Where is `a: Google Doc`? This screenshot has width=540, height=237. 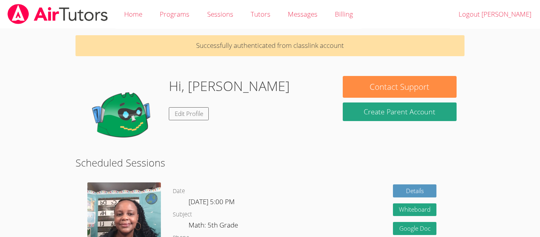 a: Google Doc is located at coordinates (415, 228).